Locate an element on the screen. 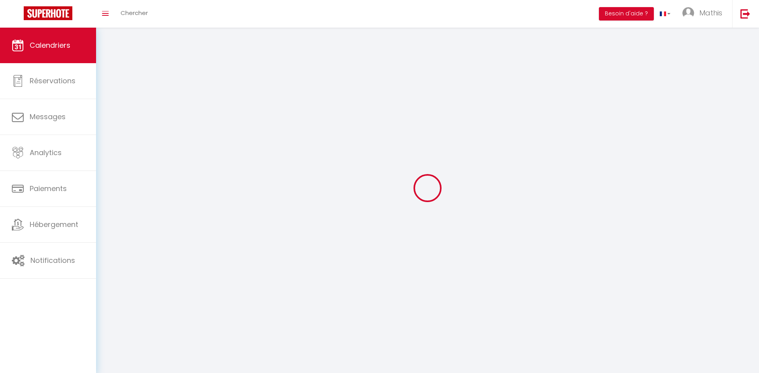  span: Chercher is located at coordinates (134, 13).